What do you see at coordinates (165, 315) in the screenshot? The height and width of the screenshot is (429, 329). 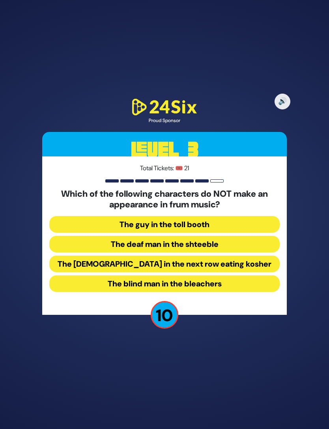 I see `p: 10` at bounding box center [165, 315].